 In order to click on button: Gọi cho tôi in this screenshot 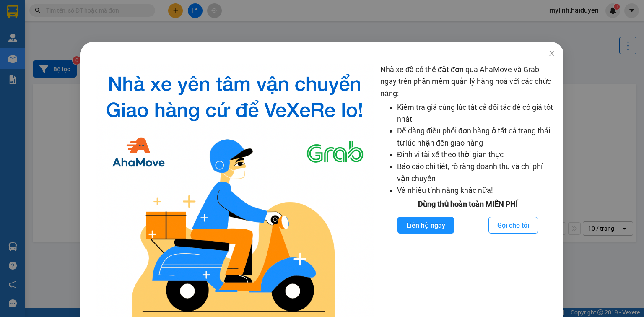, I will do `click(513, 225)`.